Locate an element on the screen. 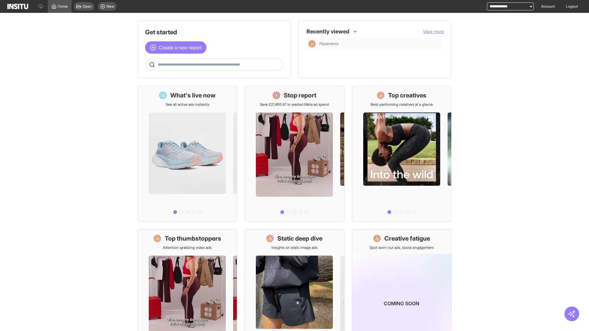 The image size is (589, 331). p: See all active ads instantly is located at coordinates (187, 105).